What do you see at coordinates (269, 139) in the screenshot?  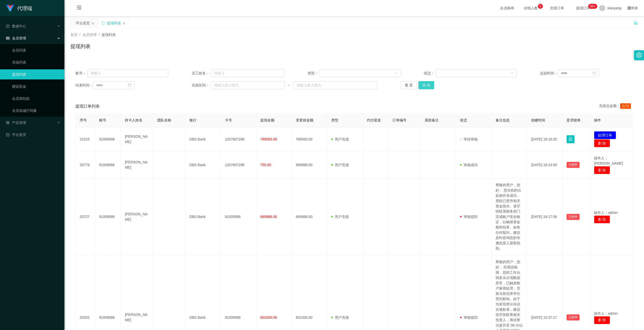 I see `span: 789583.00` at bounding box center [269, 139].